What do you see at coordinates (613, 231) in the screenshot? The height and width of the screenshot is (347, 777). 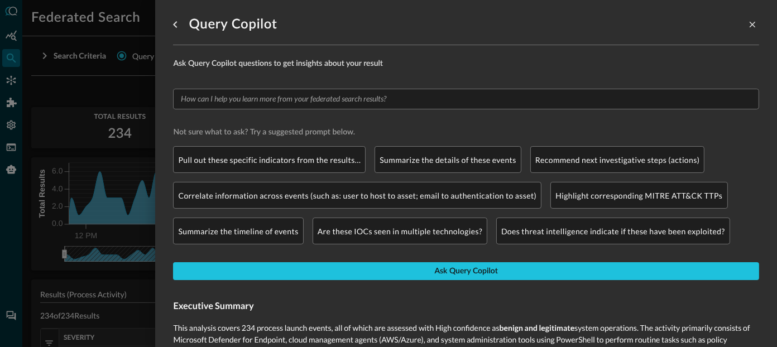 I see `div: Does threat intelligence indicate if these have been exploited?` at bounding box center [613, 231].